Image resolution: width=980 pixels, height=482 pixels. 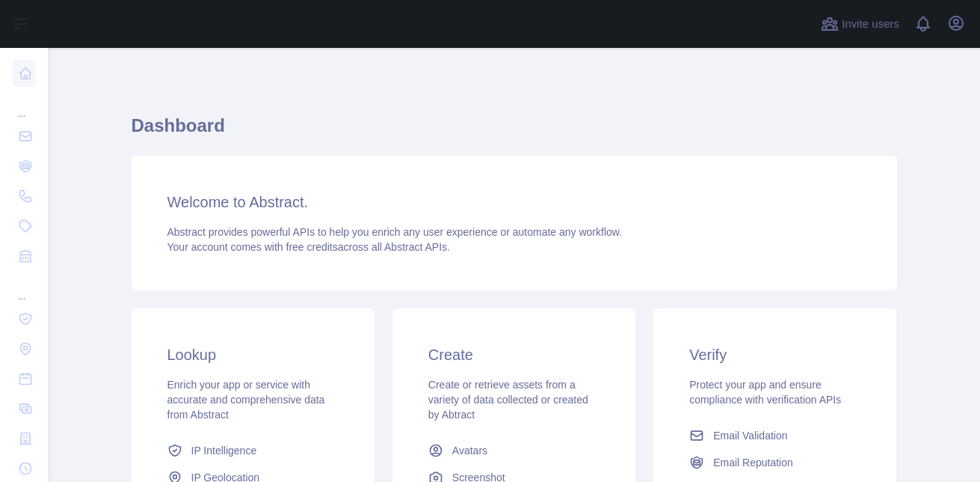 I want to click on span: Email Validation, so click(x=750, y=436).